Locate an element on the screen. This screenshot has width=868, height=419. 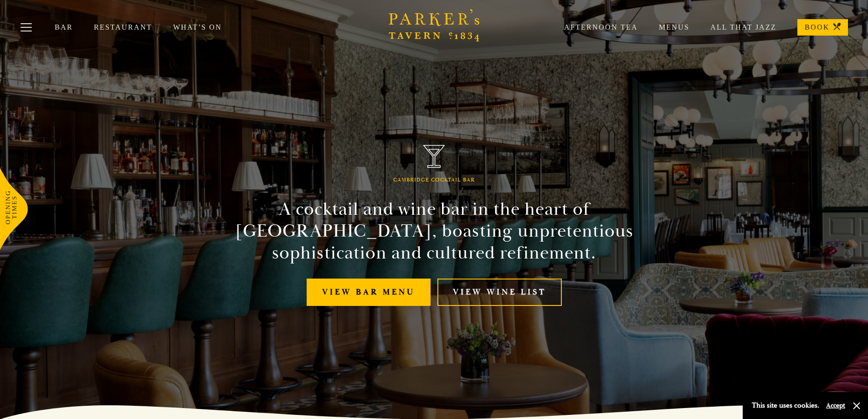
button: Accept is located at coordinates (836, 405).